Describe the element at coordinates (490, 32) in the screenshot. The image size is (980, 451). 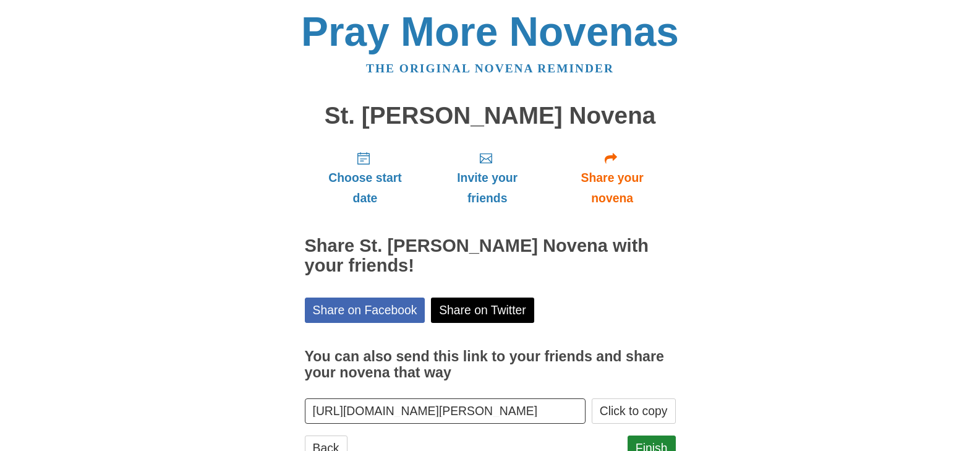
I see `a: Pray More Novenas` at that location.